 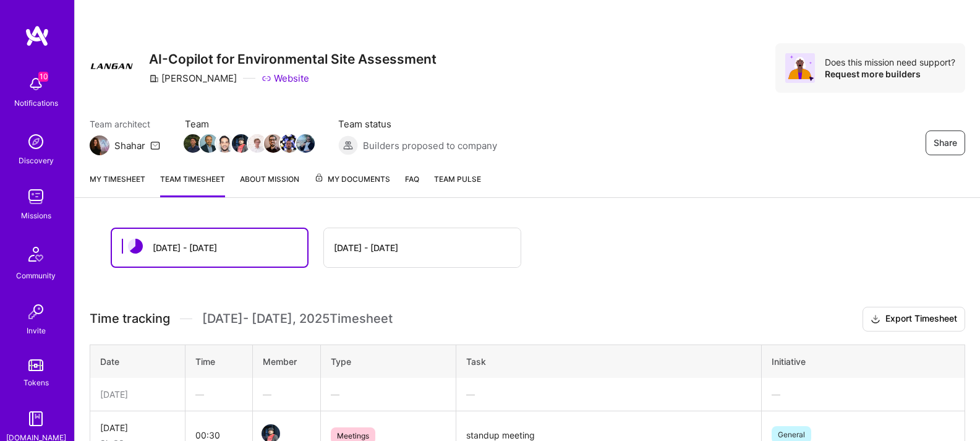 I want to click on div: Does this mission need support?, so click(x=890, y=62).